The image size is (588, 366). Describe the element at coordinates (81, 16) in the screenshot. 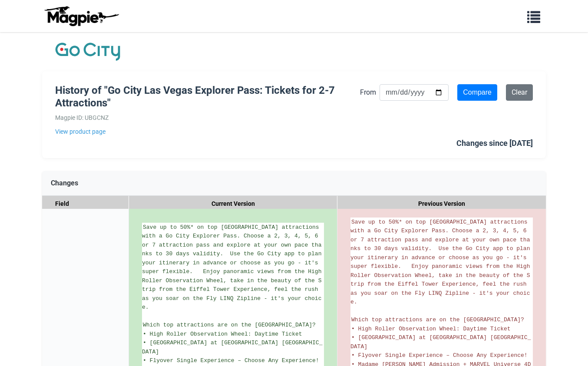

I see `img: logo-ab69f6fb50320c5b225c76a69d11143b.png` at that location.